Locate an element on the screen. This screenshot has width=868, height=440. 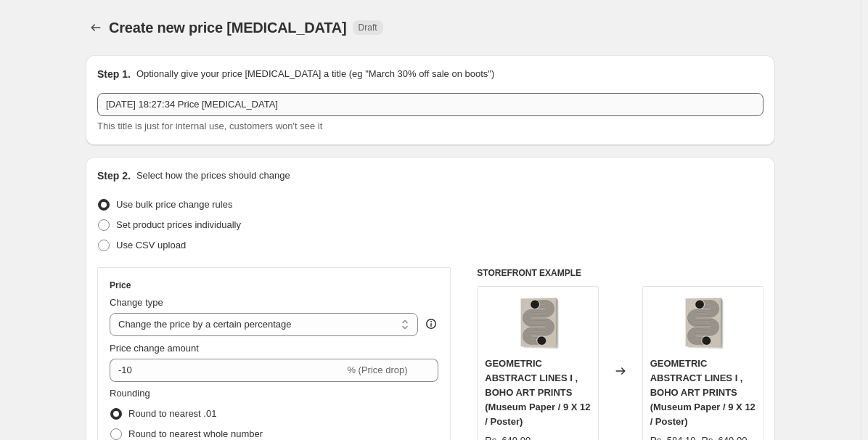
h2: Step 1. is located at coordinates (114, 74).